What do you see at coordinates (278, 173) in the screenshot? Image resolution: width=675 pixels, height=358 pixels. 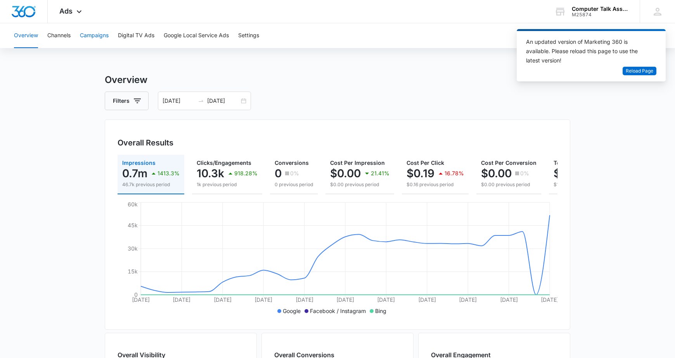 I see `p: 0` at bounding box center [278, 173].